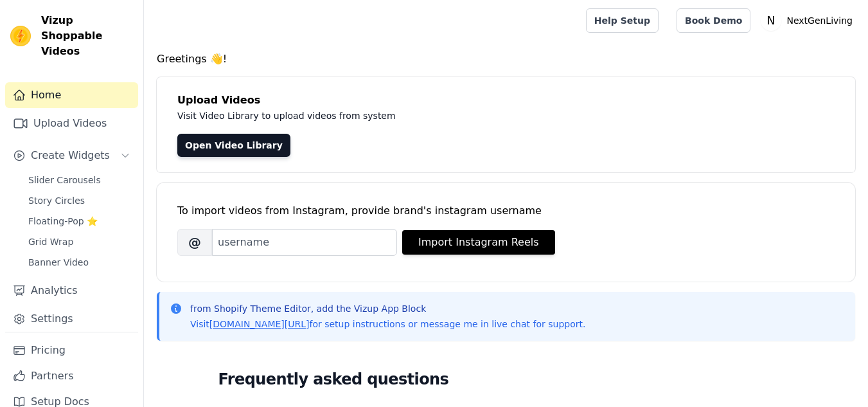 This screenshot has width=868, height=407. Describe the element at coordinates (65, 180) in the screenshot. I see `span: Slider Carousels` at that location.